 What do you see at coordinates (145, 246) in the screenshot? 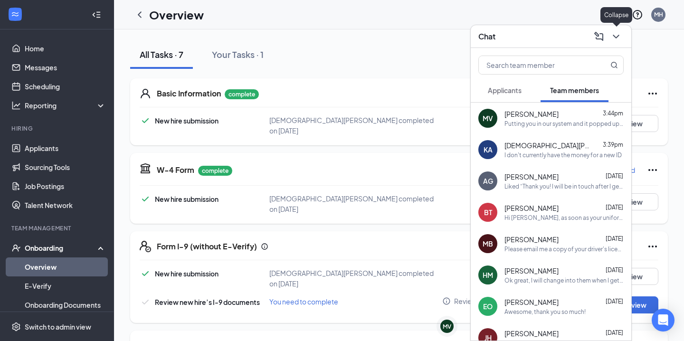
I see `svg: FormI9EVerifyIcon` at bounding box center [145, 246].